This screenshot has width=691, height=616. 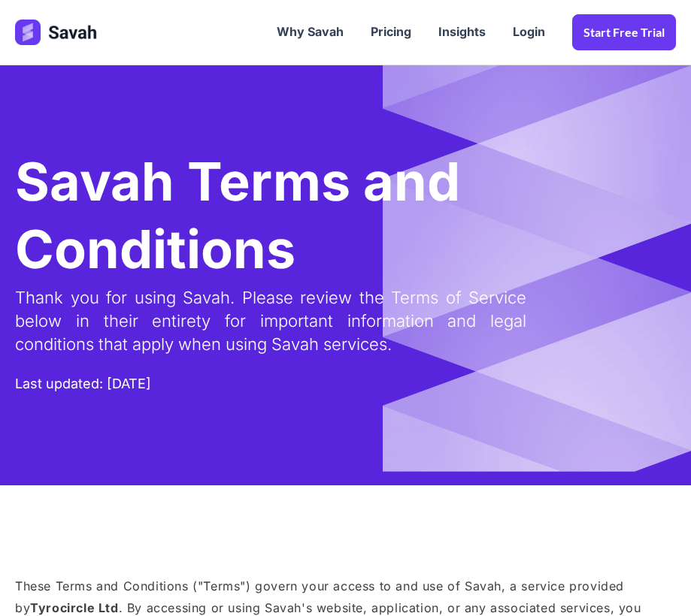 I want to click on div: Savah Terms and Conditions, so click(x=345, y=216).